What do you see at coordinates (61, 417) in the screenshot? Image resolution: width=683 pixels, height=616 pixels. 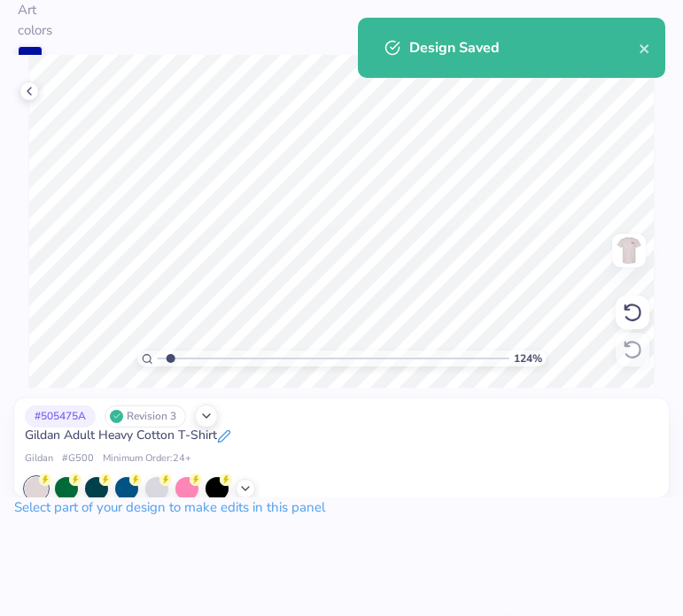 I see `div: # 505475A` at bounding box center [61, 417].